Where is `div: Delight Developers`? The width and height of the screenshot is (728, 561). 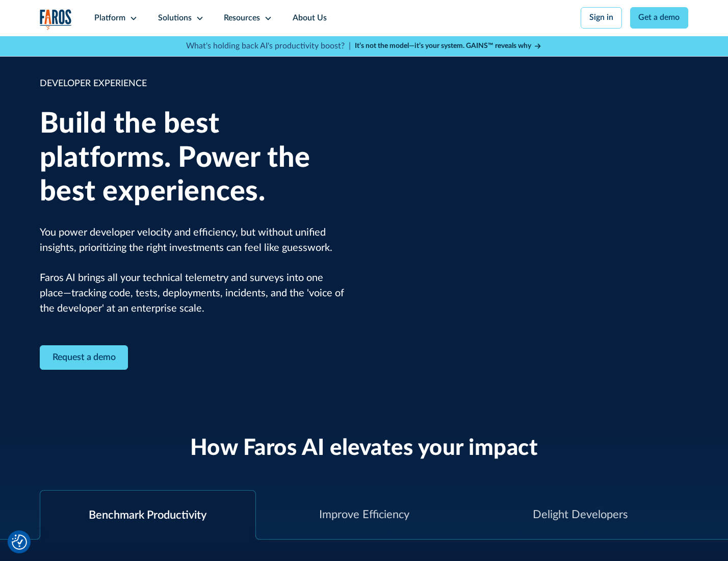 div: Delight Developers is located at coordinates (580, 515).